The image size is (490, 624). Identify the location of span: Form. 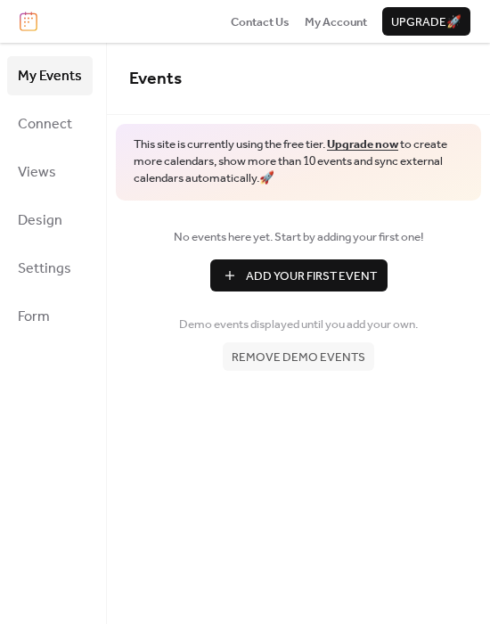
(34, 317).